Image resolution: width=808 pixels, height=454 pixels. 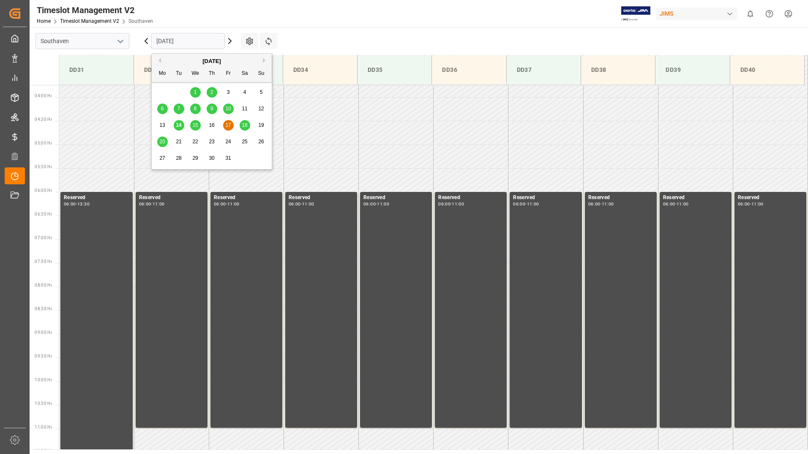 I want to click on span: 04:00 Hr, so click(x=43, y=95).